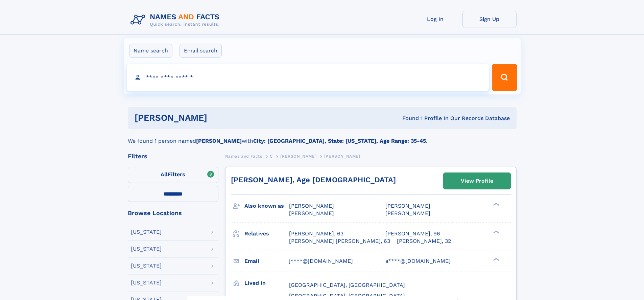  What do you see at coordinates (435, 19) in the screenshot?
I see `a: Log In` at bounding box center [435, 19].